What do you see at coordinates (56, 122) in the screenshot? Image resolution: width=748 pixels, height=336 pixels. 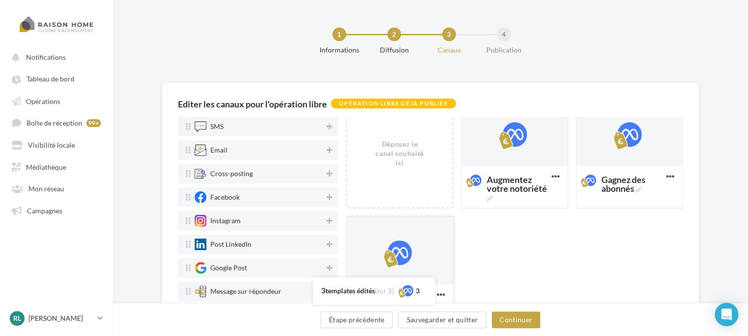 I see `a: Boîte de réception 99+` at bounding box center [56, 122].